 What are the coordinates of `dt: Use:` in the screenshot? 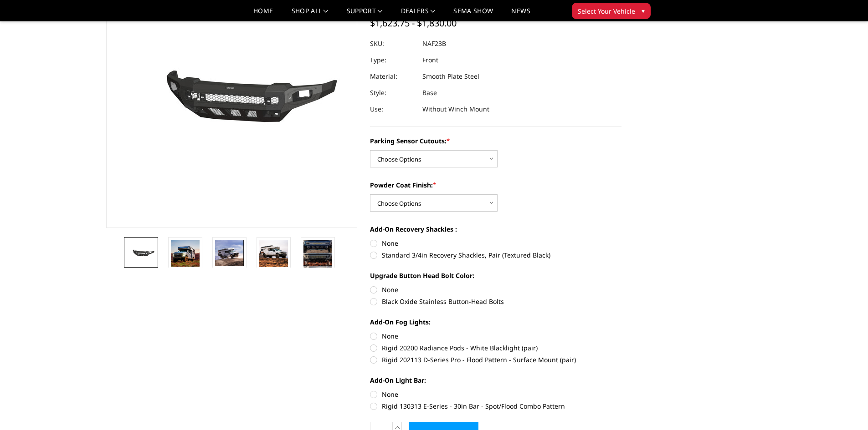 It's located at (393, 109).